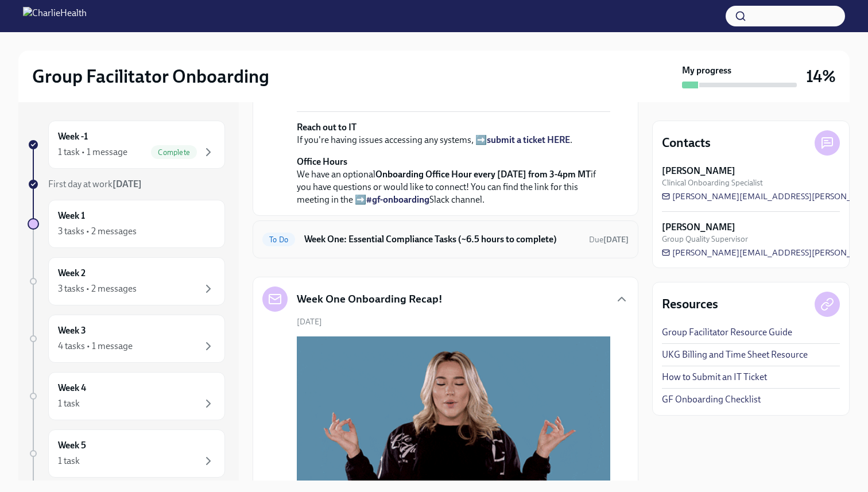  I want to click on h6: Week 5, so click(72, 445).